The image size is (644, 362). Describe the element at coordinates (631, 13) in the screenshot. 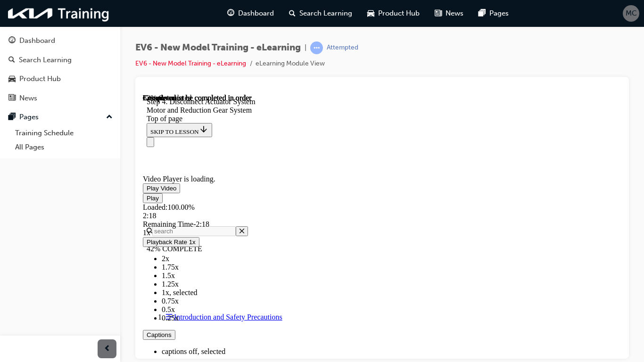

I see `span: MC` at that location.